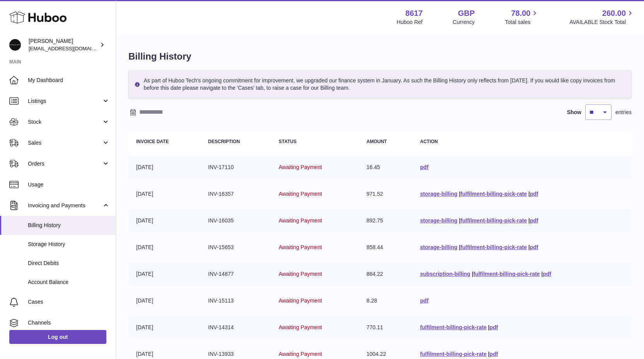 The width and height of the screenshot is (644, 359). I want to click on td: INV-14314, so click(236, 327).